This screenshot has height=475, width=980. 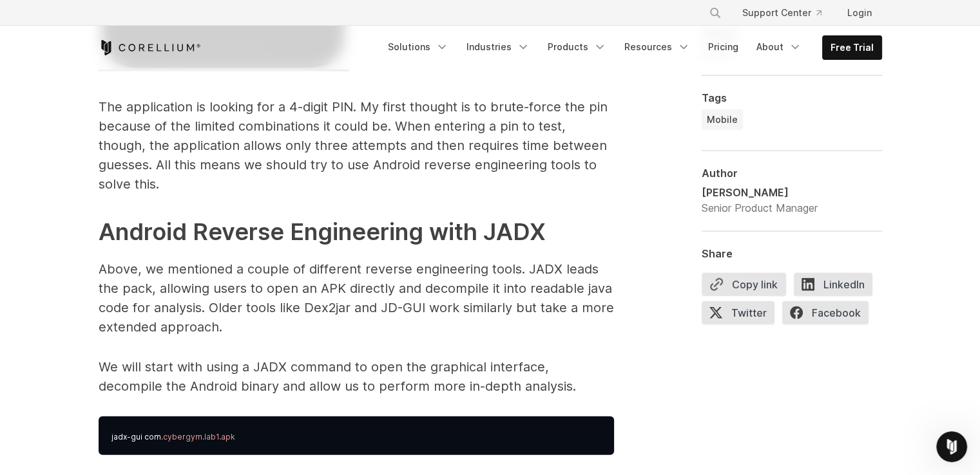 I want to click on span: jadx-gui com, so click(x=136, y=436).